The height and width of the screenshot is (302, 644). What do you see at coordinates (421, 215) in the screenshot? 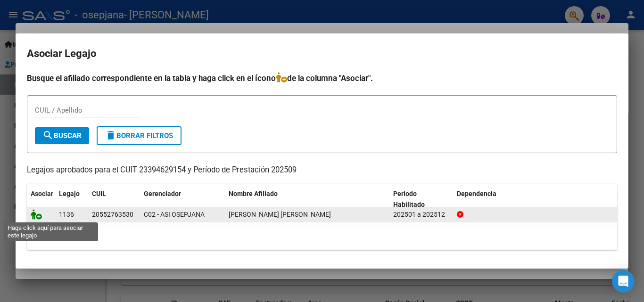
I see `div: 202501 a 202512` at bounding box center [421, 215].